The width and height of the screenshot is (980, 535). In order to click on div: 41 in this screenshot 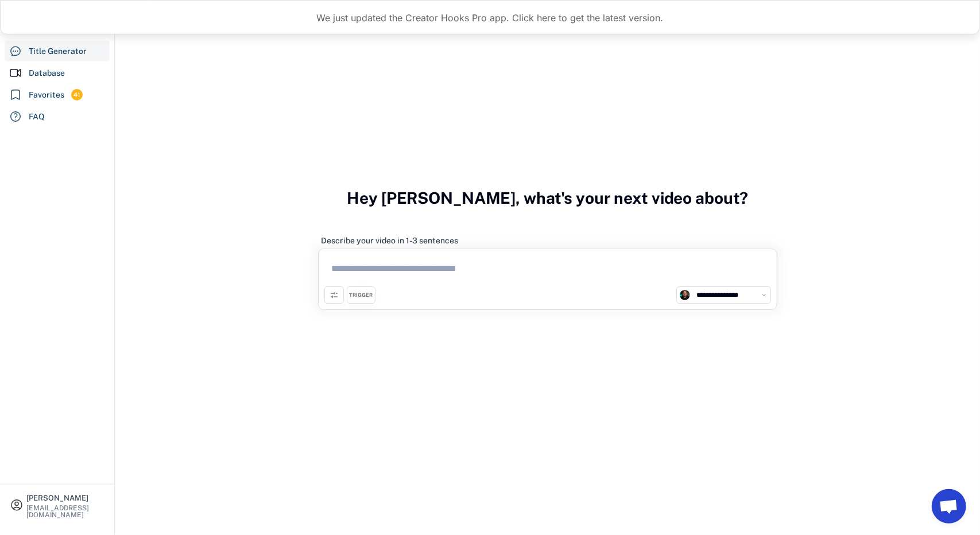, I will do `click(77, 95)`.